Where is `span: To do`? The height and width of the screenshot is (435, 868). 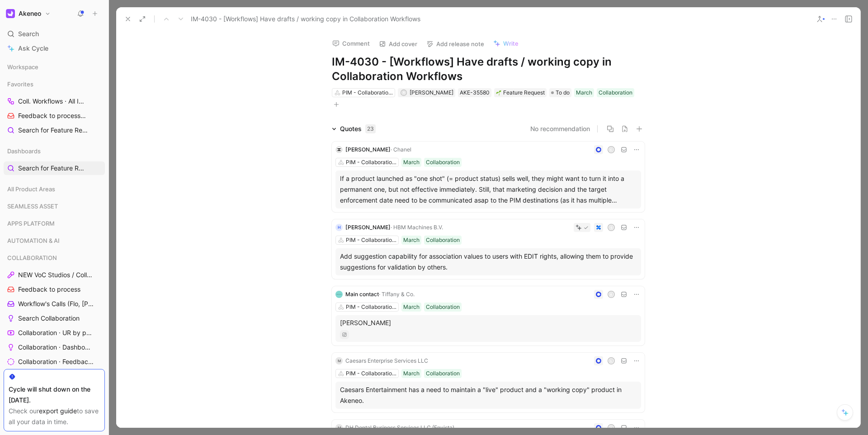 span: To do is located at coordinates (562, 93).